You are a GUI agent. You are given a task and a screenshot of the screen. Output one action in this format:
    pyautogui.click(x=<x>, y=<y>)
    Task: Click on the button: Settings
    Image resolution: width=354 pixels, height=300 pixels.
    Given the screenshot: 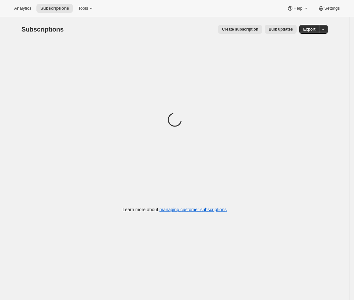 What is the action you would take?
    pyautogui.click(x=329, y=8)
    